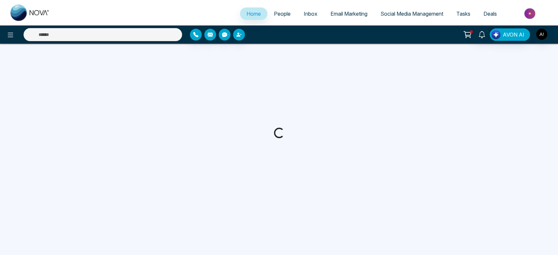 This screenshot has height=255, width=558. What do you see at coordinates (349, 14) in the screenshot?
I see `a: Email Marketing` at bounding box center [349, 14].